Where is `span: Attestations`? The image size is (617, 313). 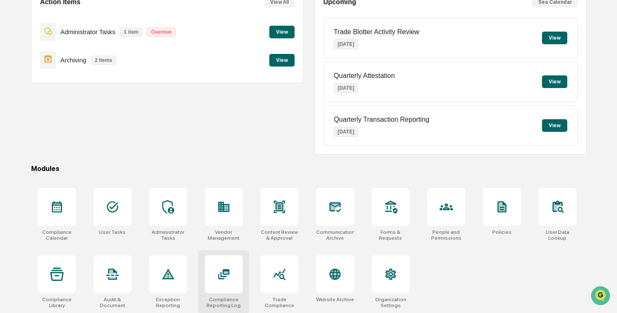 span: Attestations is located at coordinates (87, 154).